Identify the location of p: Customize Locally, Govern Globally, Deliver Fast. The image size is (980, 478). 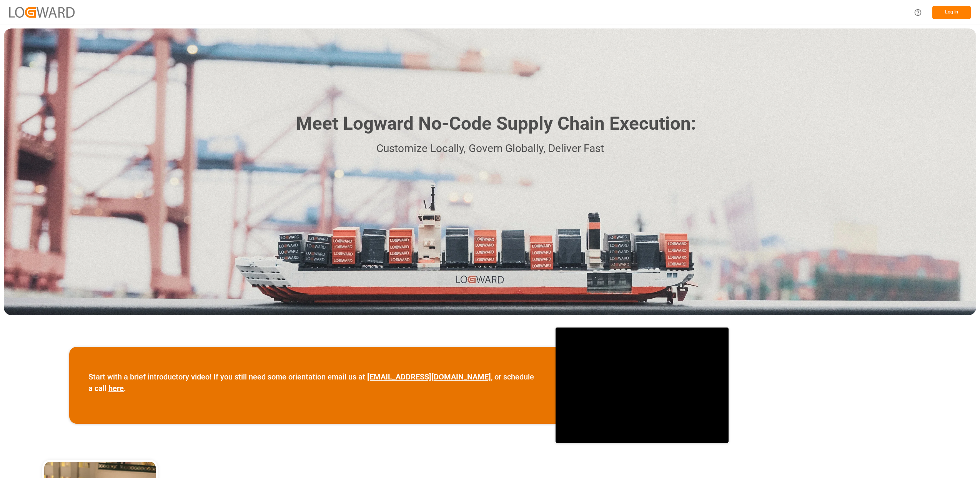
(490, 148).